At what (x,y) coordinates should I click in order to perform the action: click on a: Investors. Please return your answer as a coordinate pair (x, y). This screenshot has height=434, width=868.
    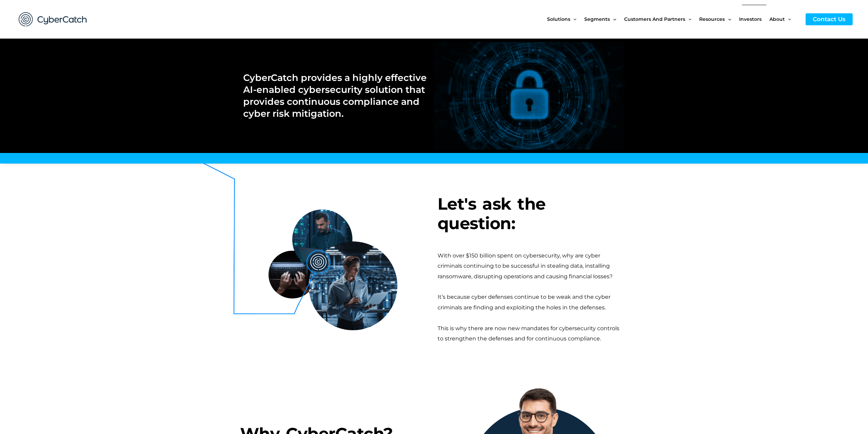
    Looking at the image, I should click on (754, 19).